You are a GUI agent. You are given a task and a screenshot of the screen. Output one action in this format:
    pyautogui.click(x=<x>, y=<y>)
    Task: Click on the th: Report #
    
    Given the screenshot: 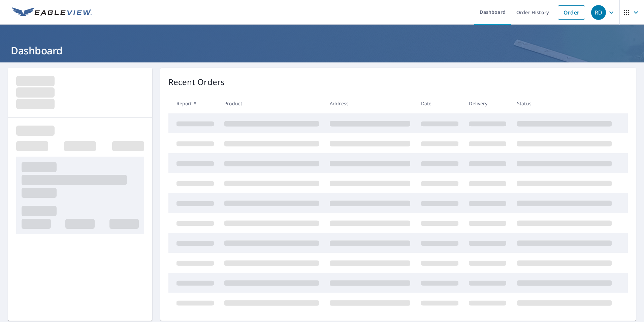 What is the action you would take?
    pyautogui.click(x=194, y=103)
    